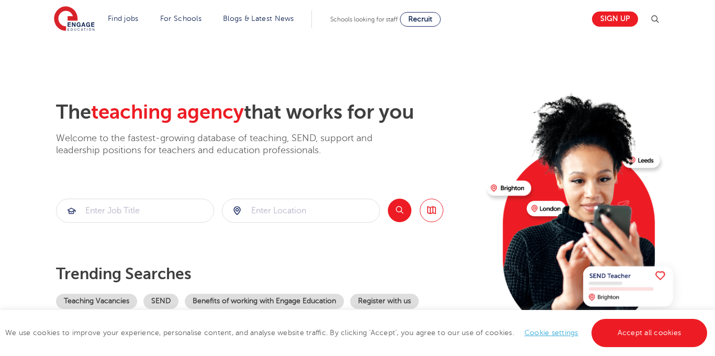  I want to click on span: Schools looking for staff, so click(364, 19).